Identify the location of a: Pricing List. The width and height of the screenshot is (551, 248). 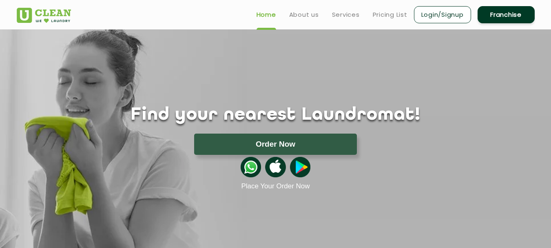
(390, 15).